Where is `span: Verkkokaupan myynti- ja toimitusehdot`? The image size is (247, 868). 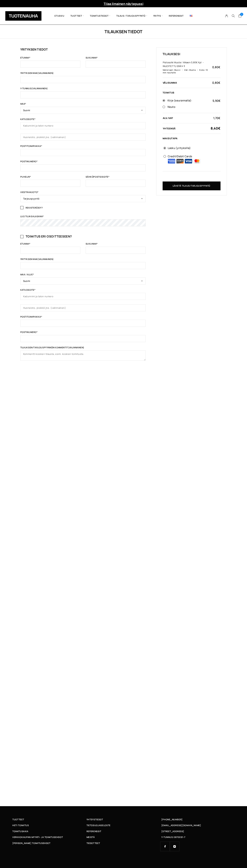
span: Verkkokaupan myynti- ja toimitusehdot is located at coordinates (38, 837).